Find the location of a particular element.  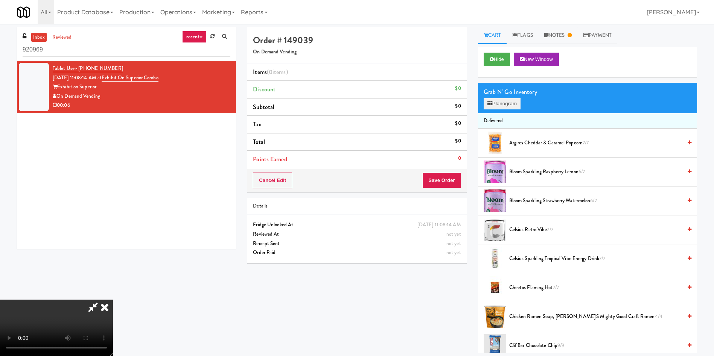

a: reviewed is located at coordinates (62, 37).